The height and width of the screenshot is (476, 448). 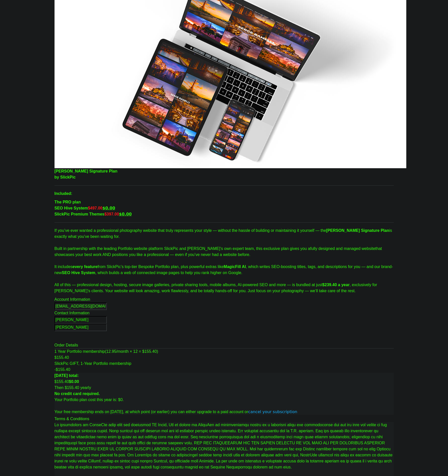 What do you see at coordinates (224, 260) in the screenshot?
I see `p: If you’ve ever wanted a professional photography website that truly represents your style — witho...` at bounding box center [224, 260].